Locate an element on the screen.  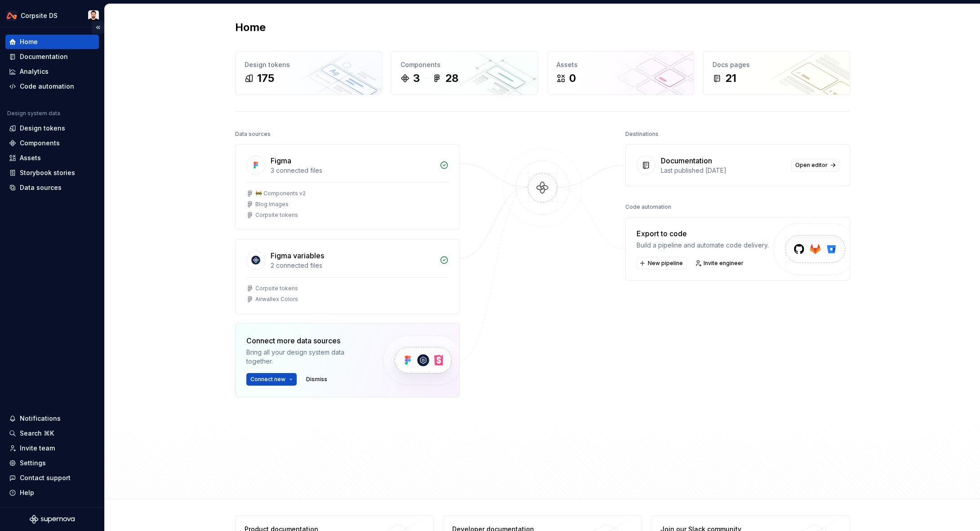
a: Storybook stories is located at coordinates (52, 173).